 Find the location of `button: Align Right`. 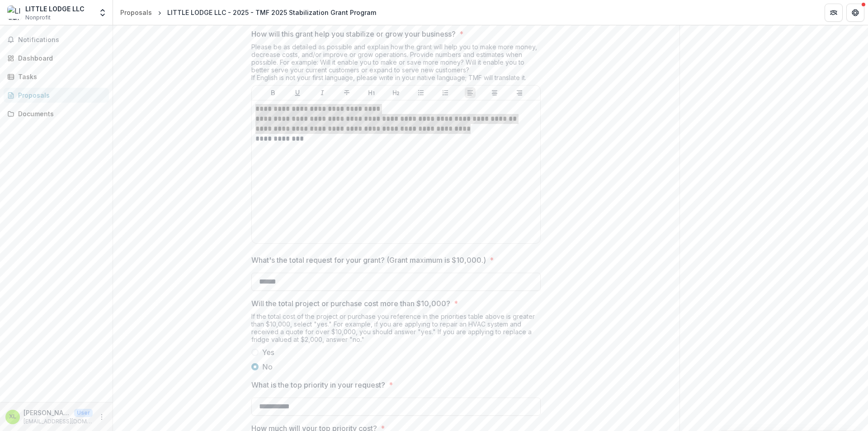

button: Align Right is located at coordinates (519, 93).